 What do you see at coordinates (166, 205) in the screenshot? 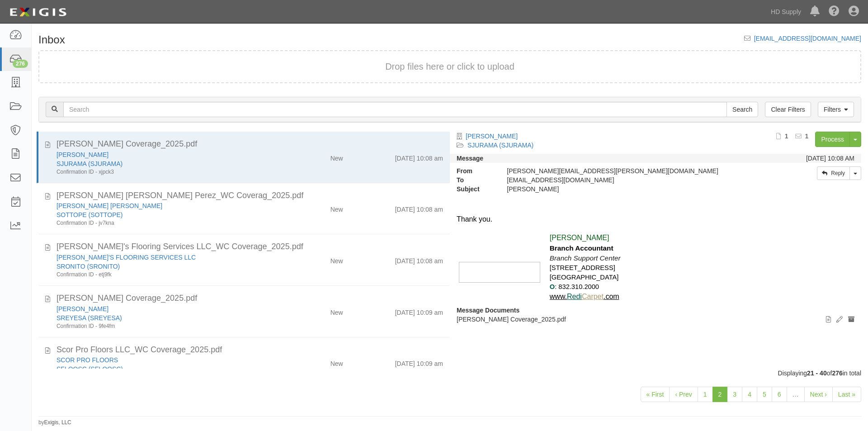
I see `div: OTTO JAIME LARIOS PEREZ` at bounding box center [166, 205].